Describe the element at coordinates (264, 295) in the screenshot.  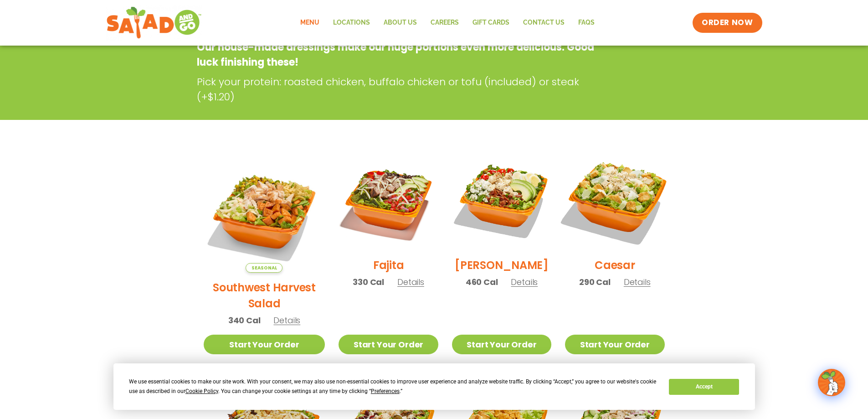
I see `h2: Southwest Harvest Salad` at that location.